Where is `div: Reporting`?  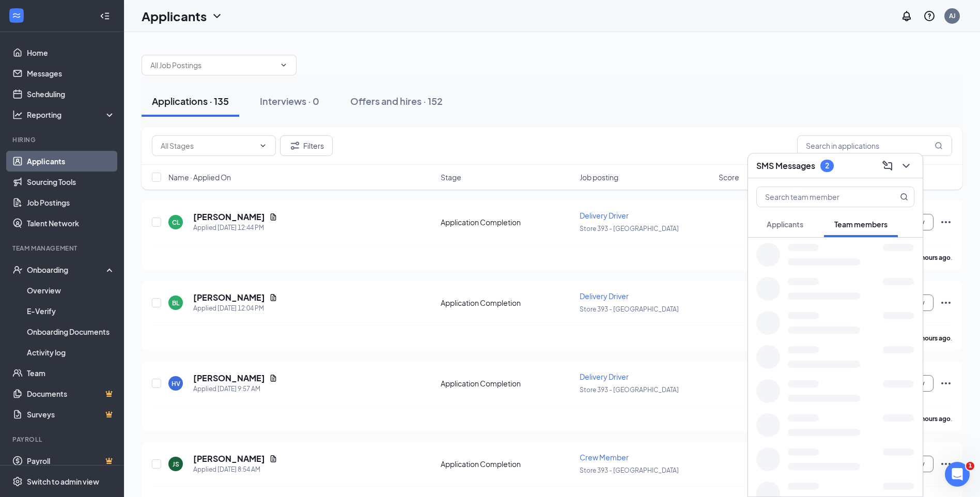
div: Reporting is located at coordinates (72, 115).